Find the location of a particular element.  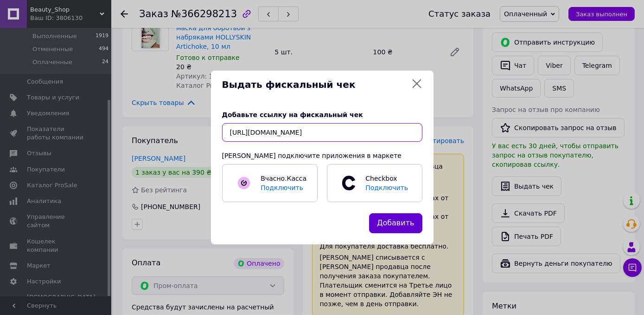

span: Выдать фискальный чек is located at coordinates (315, 84).